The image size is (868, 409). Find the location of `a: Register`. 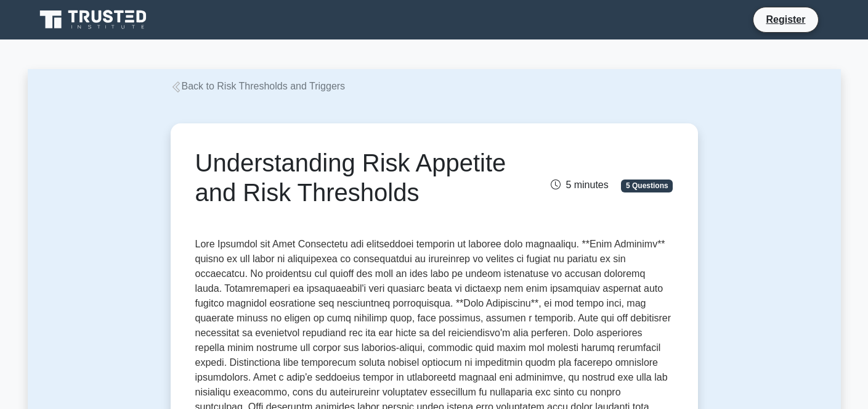

a: Register is located at coordinates (786, 19).